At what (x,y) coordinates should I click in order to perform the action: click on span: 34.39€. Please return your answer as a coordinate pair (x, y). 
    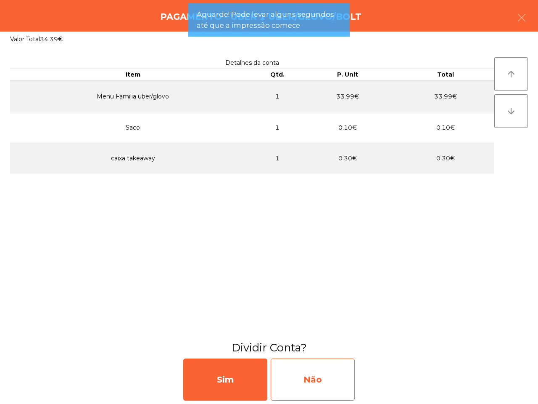
    Looking at the image, I should click on (51, 39).